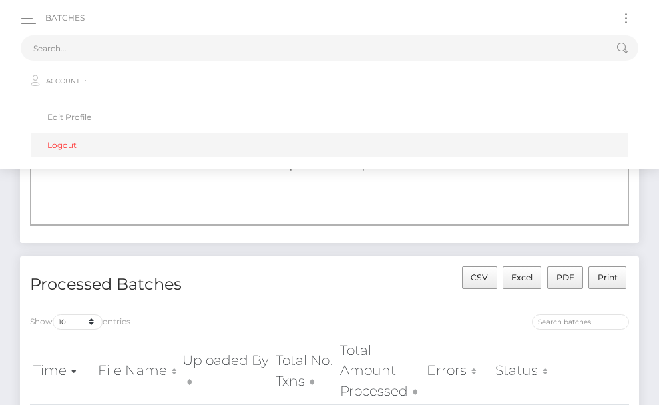  I want to click on th: Errors: activate to sort column ascending, so click(458, 370).